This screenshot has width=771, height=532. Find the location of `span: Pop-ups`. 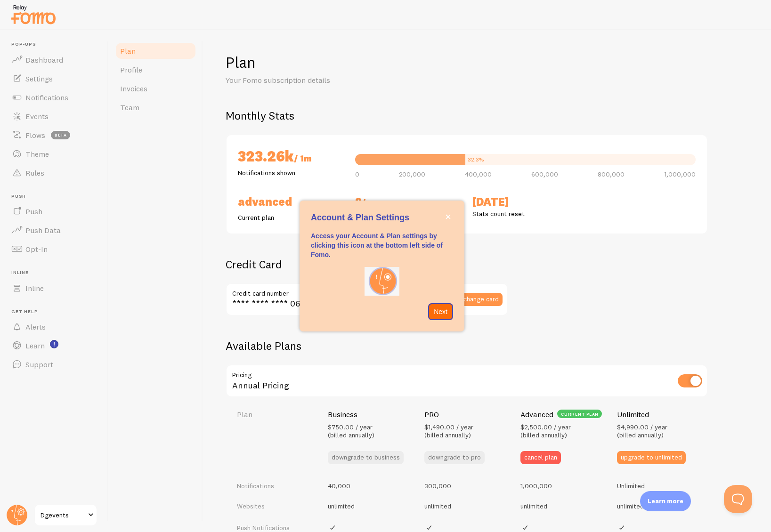

span: Pop-ups is located at coordinates (57, 45).